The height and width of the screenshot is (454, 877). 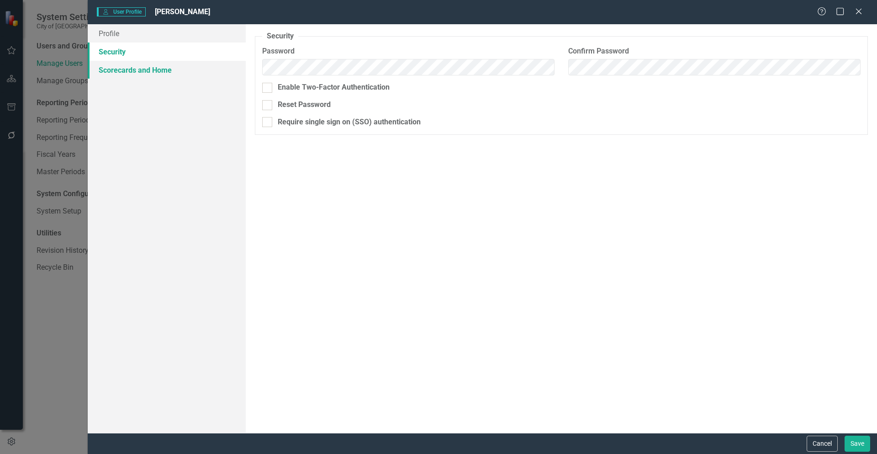 What do you see at coordinates (121, 12) in the screenshot?
I see `span: User Profile` at bounding box center [121, 12].